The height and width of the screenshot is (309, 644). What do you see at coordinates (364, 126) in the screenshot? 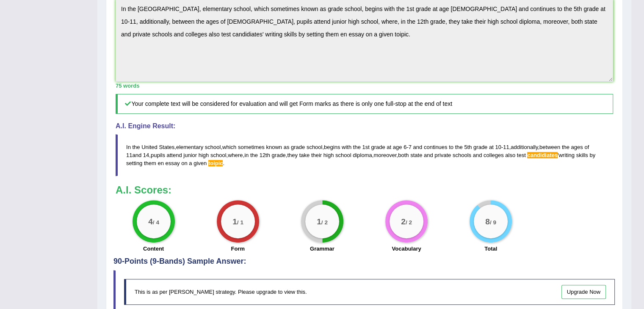
I see `h4: A.I. Engine Result:` at bounding box center [364, 126].